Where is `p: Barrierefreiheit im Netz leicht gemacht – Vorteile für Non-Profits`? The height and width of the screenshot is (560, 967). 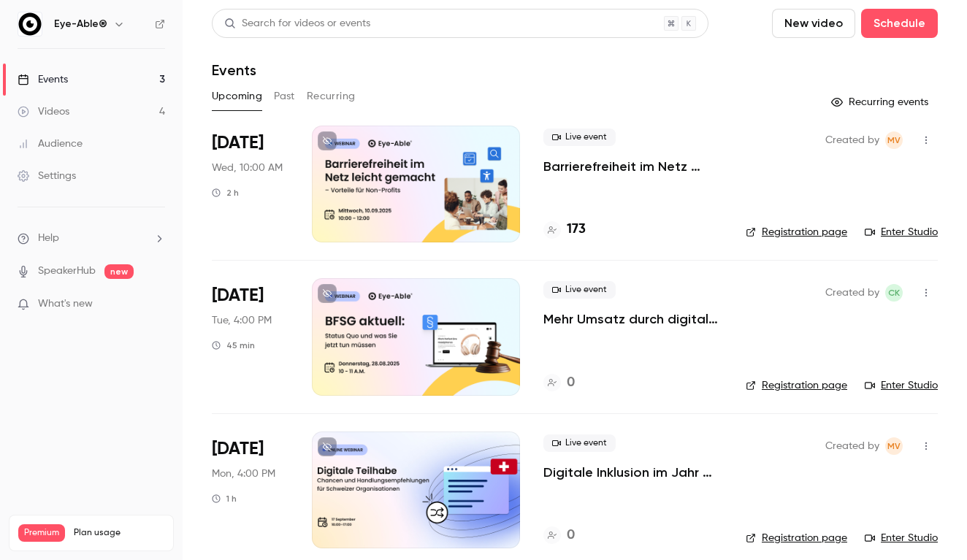 p: Barrierefreiheit im Netz leicht gemacht – Vorteile für Non-Profits is located at coordinates (633, 166).